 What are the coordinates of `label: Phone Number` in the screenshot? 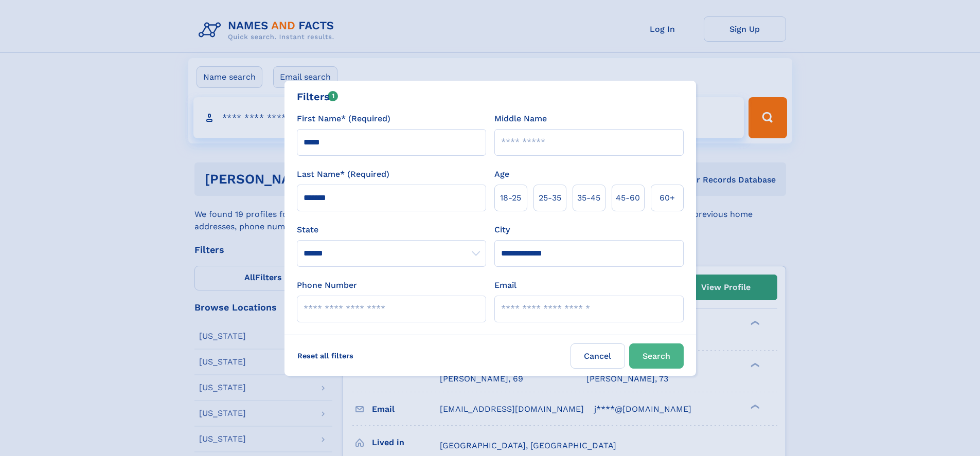 It's located at (327, 285).